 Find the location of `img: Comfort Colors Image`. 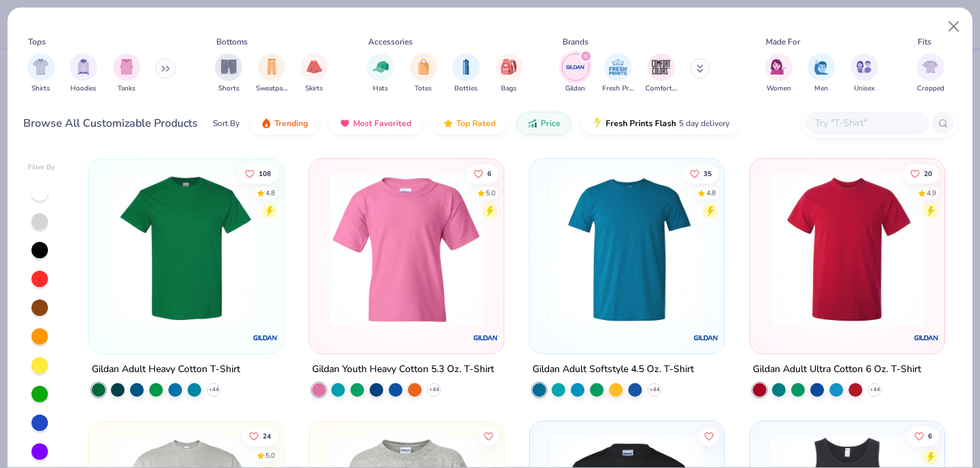

img: Comfort Colors Image is located at coordinates (661, 67).